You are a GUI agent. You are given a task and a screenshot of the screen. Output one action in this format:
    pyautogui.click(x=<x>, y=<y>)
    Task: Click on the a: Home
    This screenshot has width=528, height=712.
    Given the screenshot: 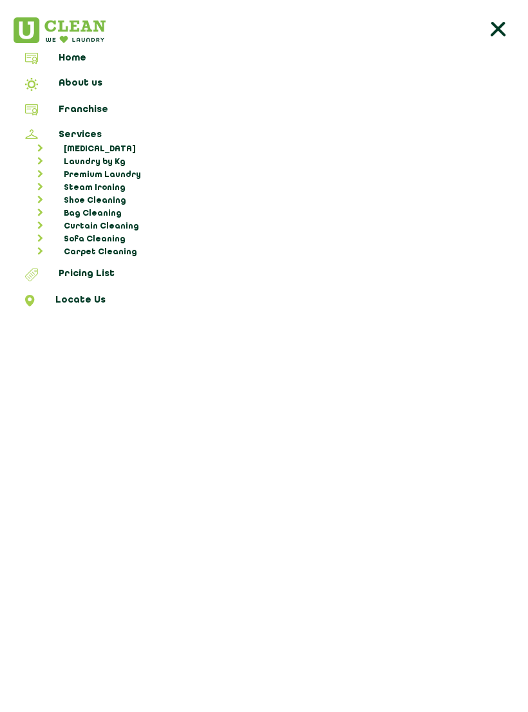 What is the action you would take?
    pyautogui.click(x=264, y=61)
    